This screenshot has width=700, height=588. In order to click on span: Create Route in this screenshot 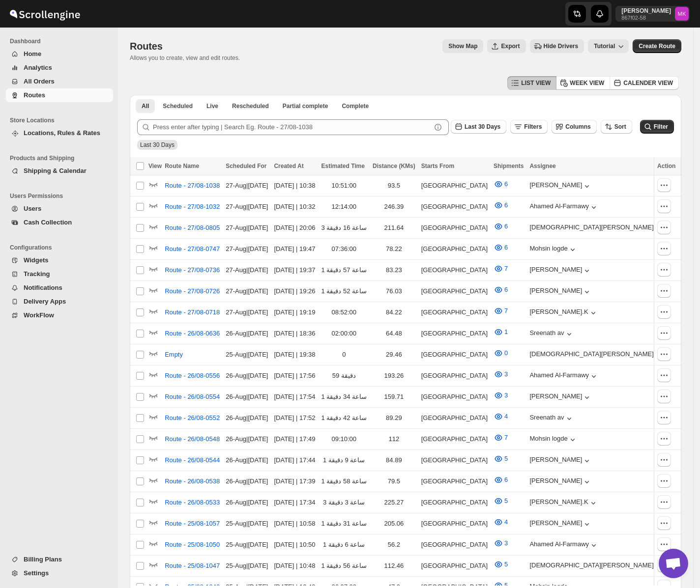, I will do `click(656, 47)`.